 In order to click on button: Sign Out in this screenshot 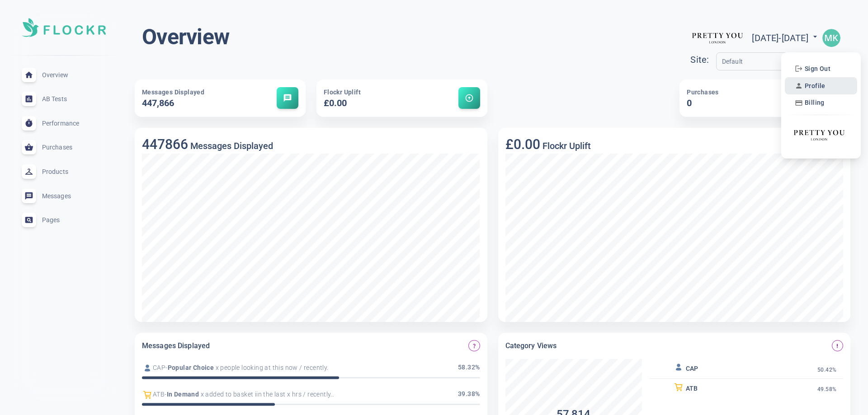, I will do `click(812, 68)`.